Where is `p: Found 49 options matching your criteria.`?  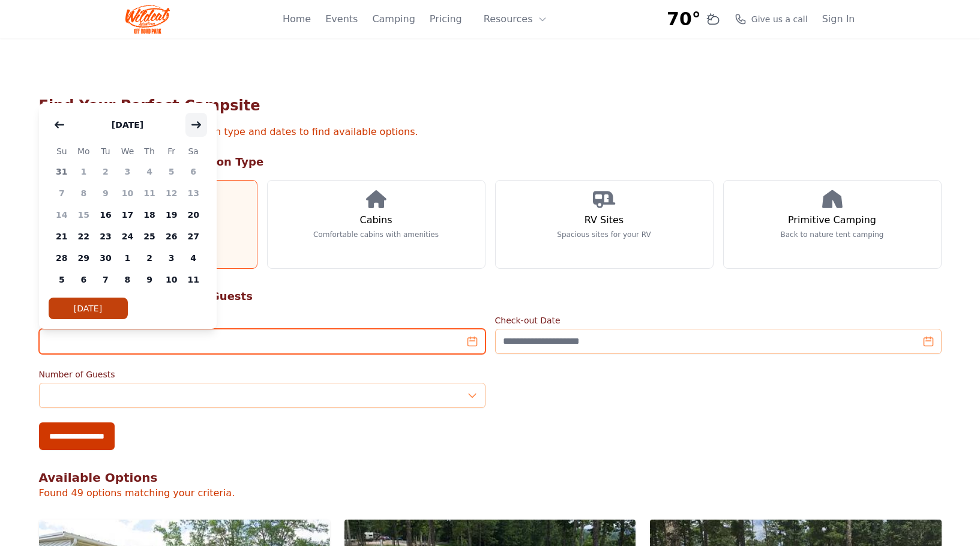
p: Found 49 options matching your criteria. is located at coordinates (490, 493).